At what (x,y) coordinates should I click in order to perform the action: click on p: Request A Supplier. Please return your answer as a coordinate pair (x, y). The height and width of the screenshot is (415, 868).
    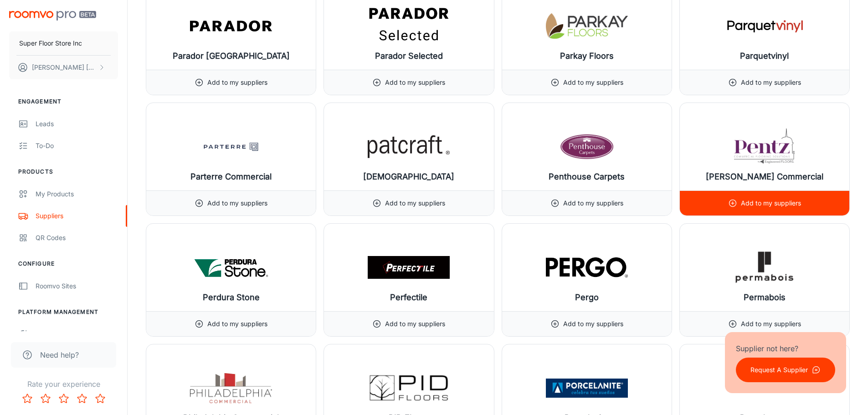
    Looking at the image, I should click on (779, 370).